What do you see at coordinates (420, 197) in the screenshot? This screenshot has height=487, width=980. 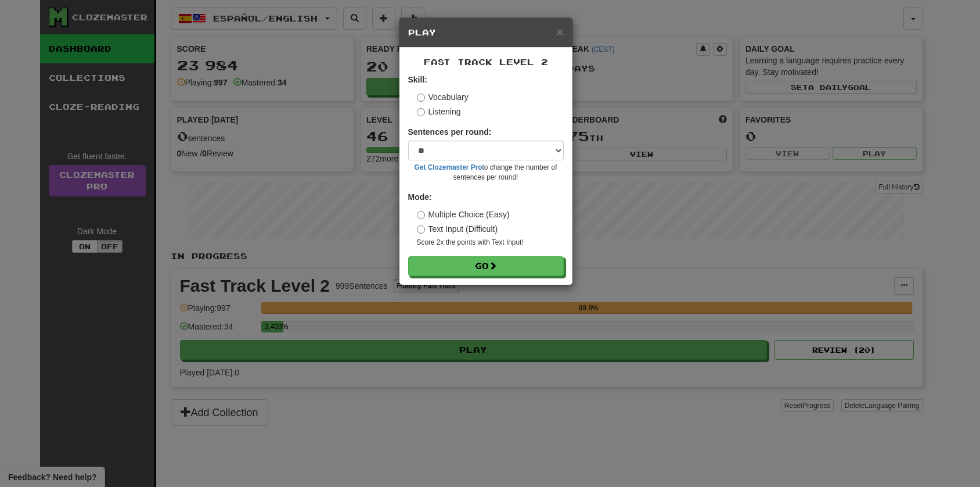 I see `strong: Mode:` at bounding box center [420, 197].